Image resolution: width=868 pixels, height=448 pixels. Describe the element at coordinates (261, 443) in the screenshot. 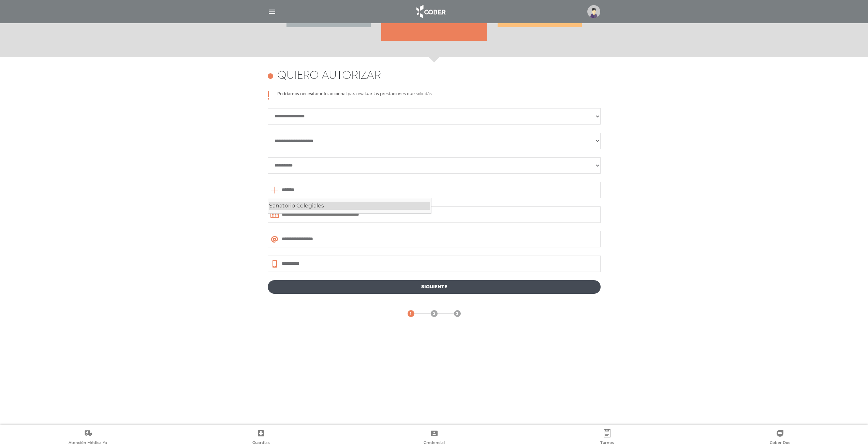

I see `span: Guardias` at that location.